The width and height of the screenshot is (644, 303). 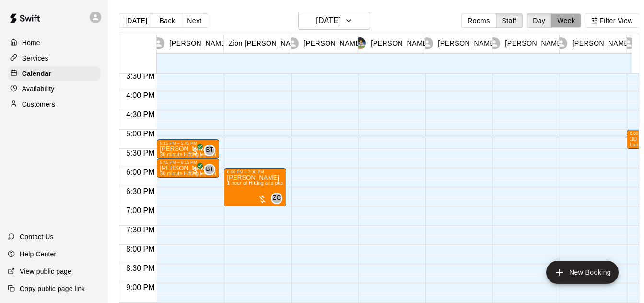 What do you see at coordinates (38, 104) in the screenshot?
I see `p: Customers` at bounding box center [38, 104].